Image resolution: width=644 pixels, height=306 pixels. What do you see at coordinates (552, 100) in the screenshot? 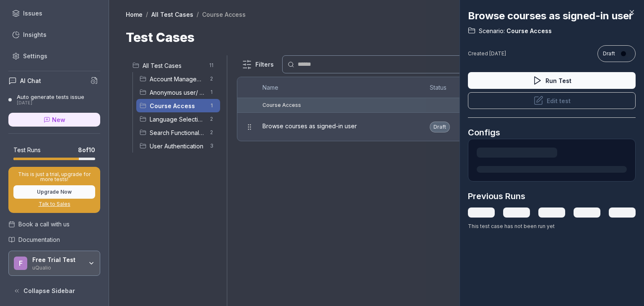
I see `button: Edit test` at bounding box center [552, 100].